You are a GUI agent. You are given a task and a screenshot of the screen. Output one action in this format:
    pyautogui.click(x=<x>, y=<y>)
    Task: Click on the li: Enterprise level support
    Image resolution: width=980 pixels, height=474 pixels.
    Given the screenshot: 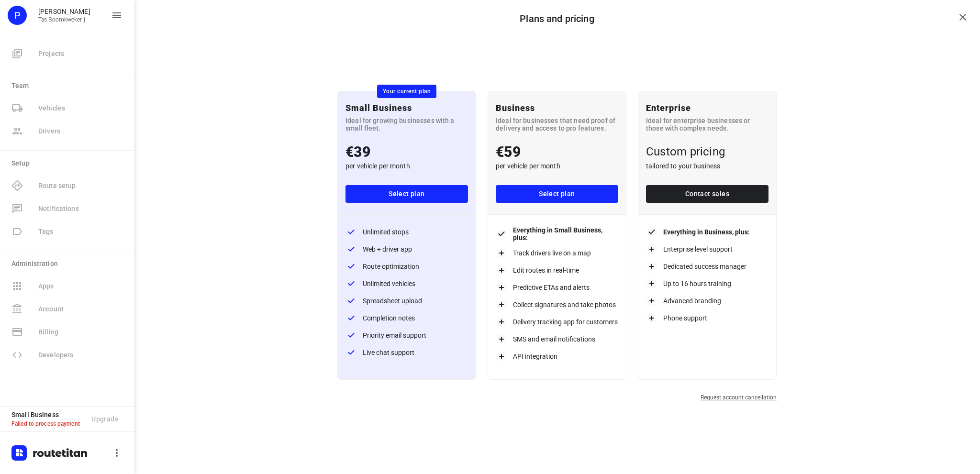 What is the action you would take?
    pyautogui.click(x=707, y=249)
    